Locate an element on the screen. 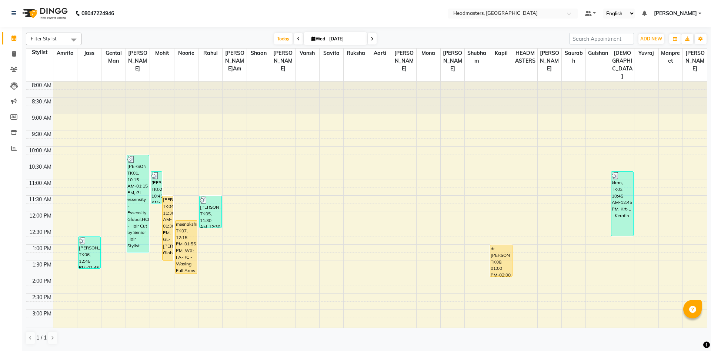  div: kiran, TK03, 10:45 AM-12:45 PM, Krt-L - Keratin is located at coordinates (622, 203).